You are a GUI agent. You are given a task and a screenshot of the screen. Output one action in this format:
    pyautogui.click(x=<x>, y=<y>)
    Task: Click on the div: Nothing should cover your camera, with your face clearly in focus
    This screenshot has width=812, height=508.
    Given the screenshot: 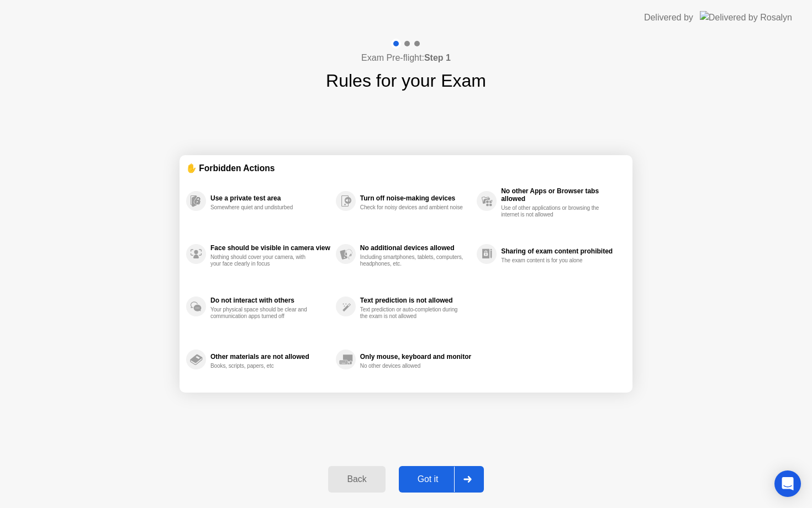 What is the action you would take?
    pyautogui.click(x=262, y=260)
    